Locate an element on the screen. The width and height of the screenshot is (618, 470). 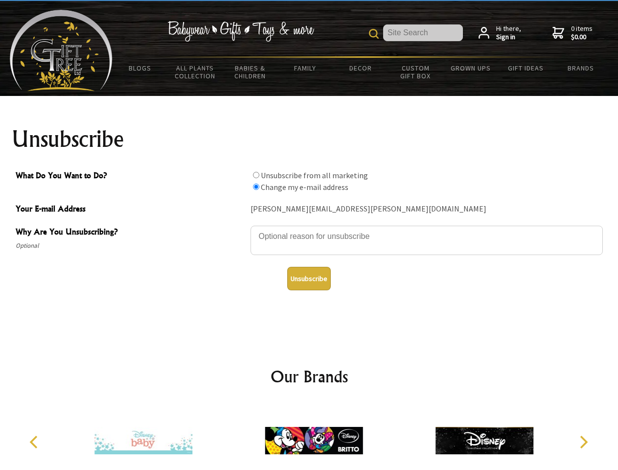
a: Decor is located at coordinates (360, 68).